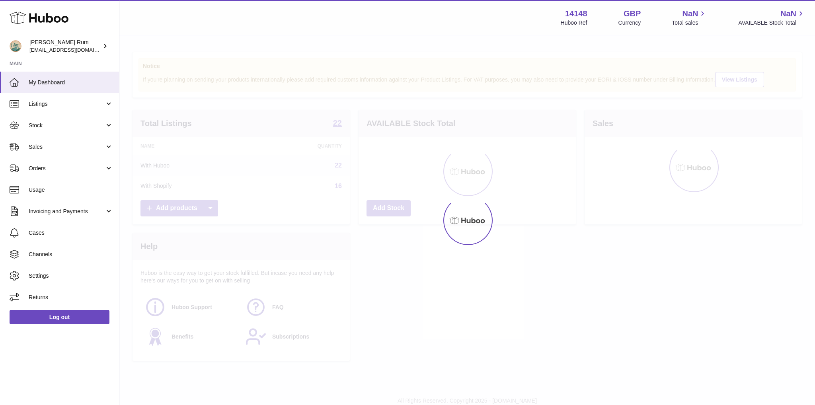 This screenshot has height=405, width=815. I want to click on a: NaN Total sales, so click(689, 18).